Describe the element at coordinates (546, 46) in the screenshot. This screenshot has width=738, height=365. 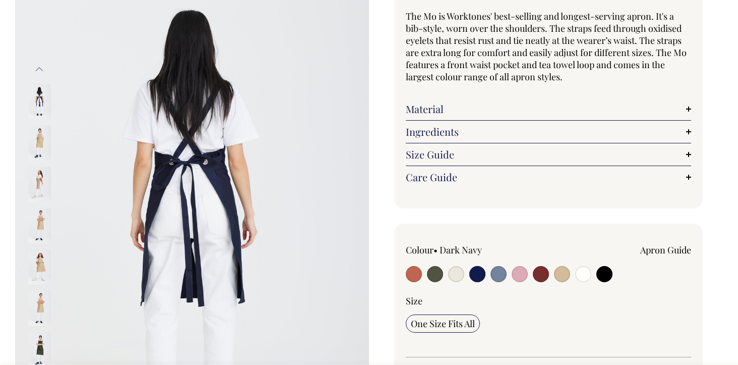
I see `span: The Mo is Worktones' best-selling and longest-serving apron. It's a bib-style, worn over the shou...` at that location.